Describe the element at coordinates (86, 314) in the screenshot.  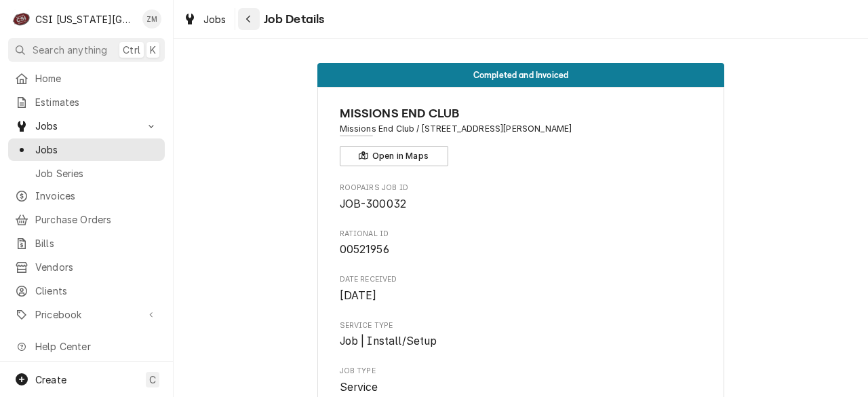
I see `span: Pricebook` at that location.